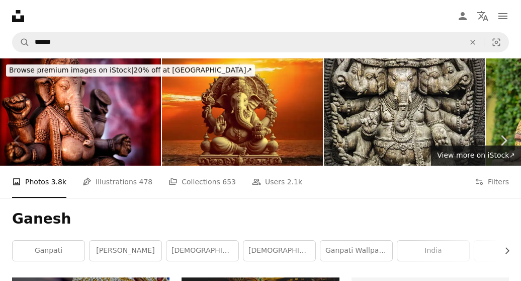 The height and width of the screenshot is (281, 521). What do you see at coordinates (503, 16) in the screenshot?
I see `button: Menu` at bounding box center [503, 16].